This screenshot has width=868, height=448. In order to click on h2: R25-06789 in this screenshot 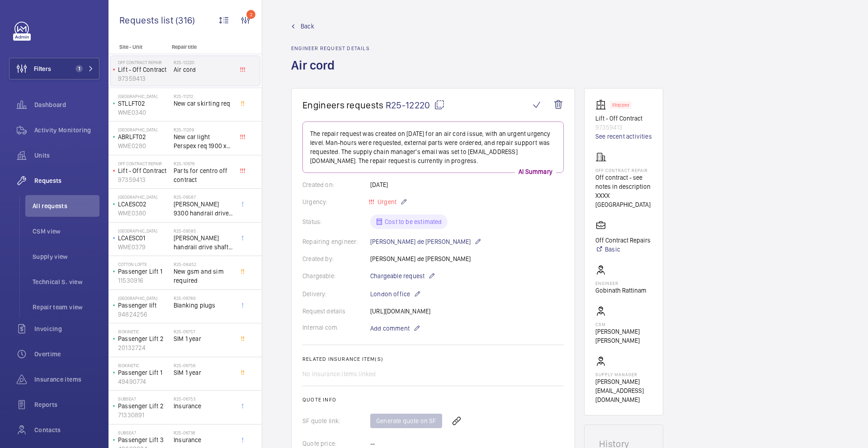, I will do `click(203, 298)`.